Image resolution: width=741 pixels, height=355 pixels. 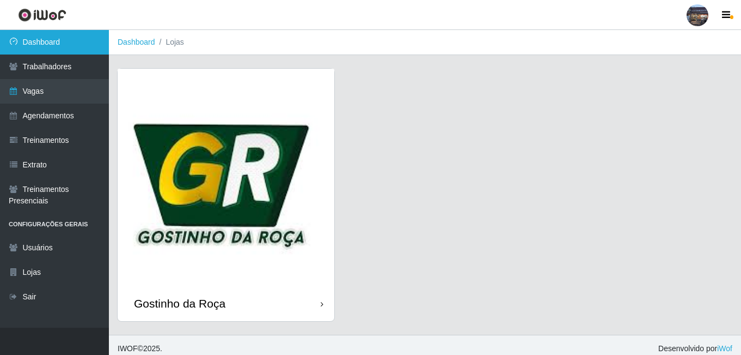 I want to click on img: cardImg, so click(x=226, y=177).